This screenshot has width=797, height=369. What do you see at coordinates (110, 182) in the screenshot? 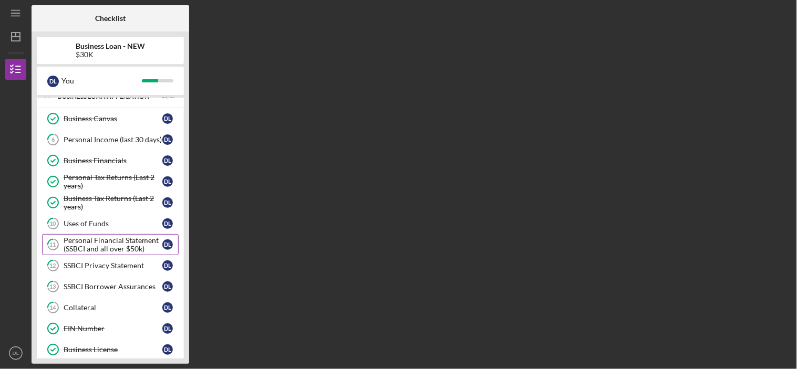
I see `a: Personal Tax Returns (Last 2 years)DL` at bounding box center [110, 182].